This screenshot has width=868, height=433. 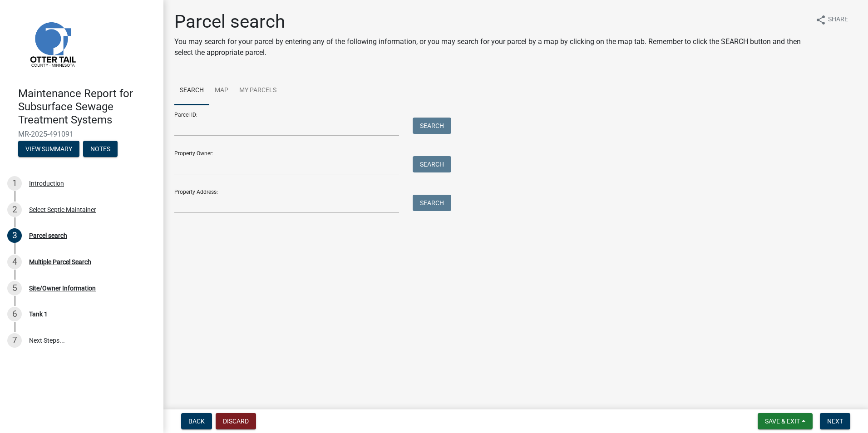 What do you see at coordinates (46, 183) in the screenshot?
I see `div: Introduction` at bounding box center [46, 183].